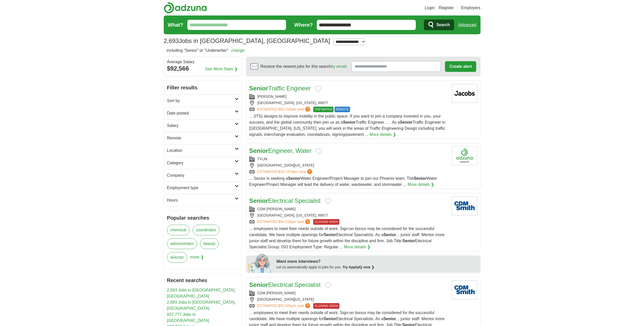 Image resolution: width=644 pixels, height=326 pixels. What do you see at coordinates (203, 62) in the screenshot?
I see `div: Average Salary` at bounding box center [203, 62].